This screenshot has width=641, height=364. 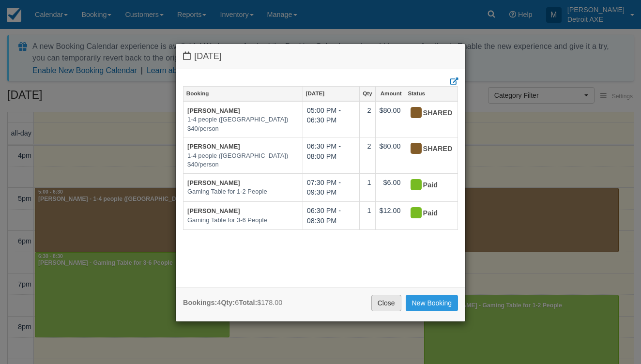 I want to click on td: $6.00, so click(x=390, y=188).